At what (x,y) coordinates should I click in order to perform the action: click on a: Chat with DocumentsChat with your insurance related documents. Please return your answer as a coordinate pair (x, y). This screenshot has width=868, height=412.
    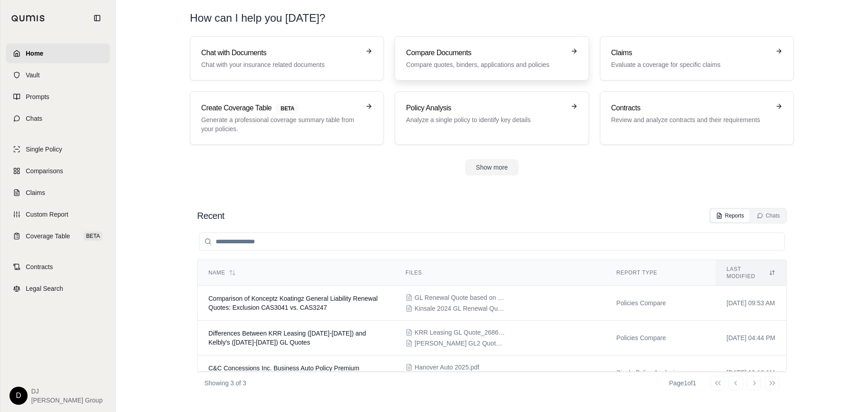
    Looking at the image, I should click on (287, 59).